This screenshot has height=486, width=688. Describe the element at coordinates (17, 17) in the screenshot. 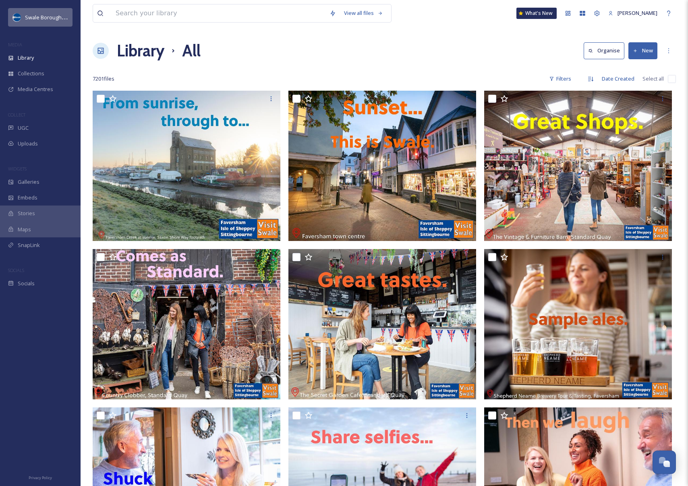

I see `img: Swale-Borough-Council-default-social-image.png` at that location.